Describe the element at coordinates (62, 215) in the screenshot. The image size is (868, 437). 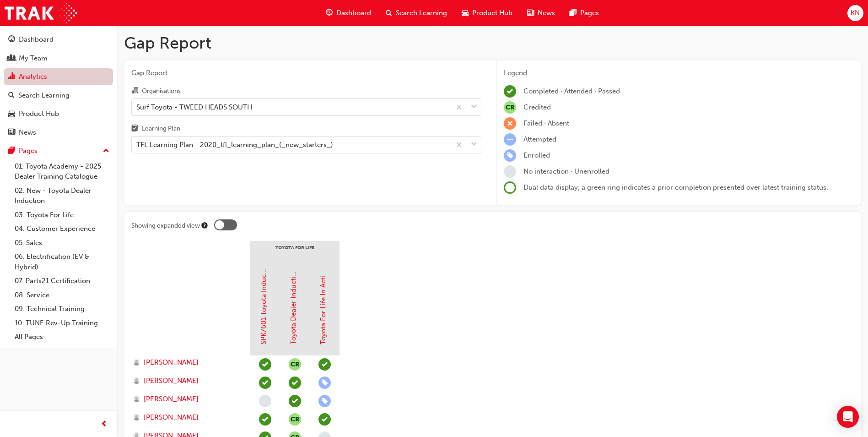
I see `a: 03. Toyota For Life` at that location.